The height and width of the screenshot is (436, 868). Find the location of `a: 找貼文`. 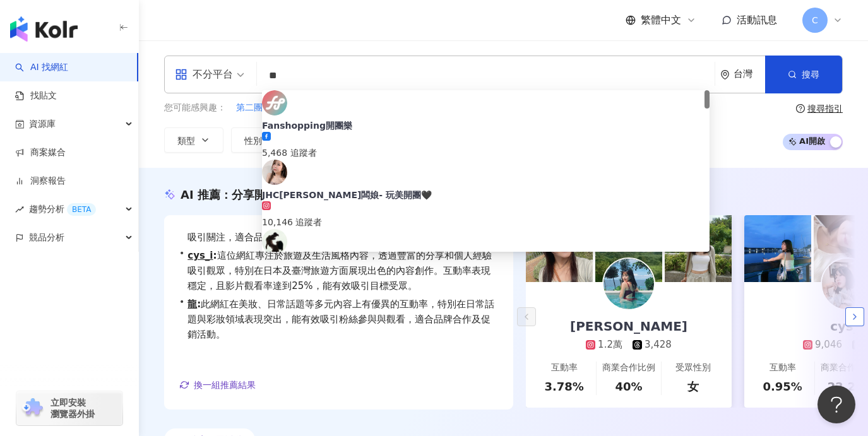

a: 找貼文 is located at coordinates (36, 96).